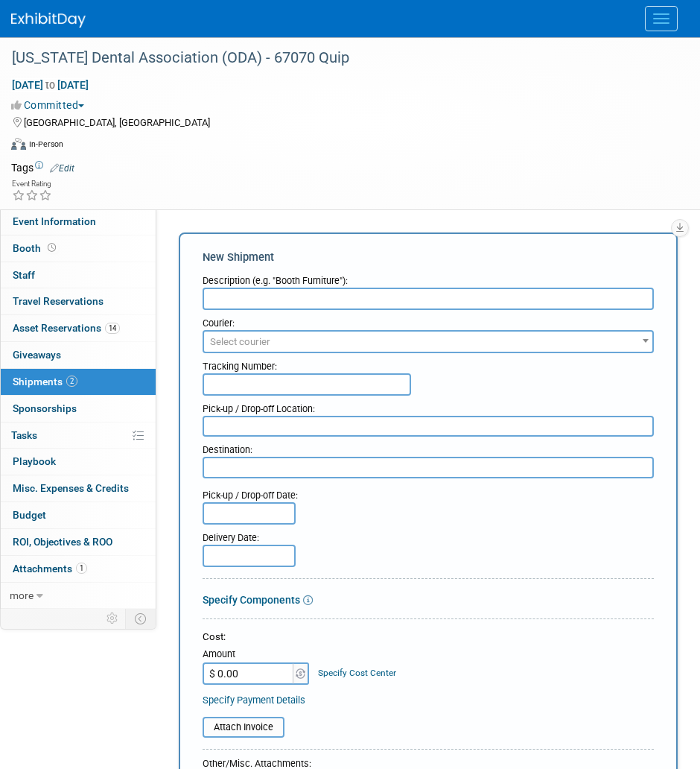 This screenshot has width=700, height=769. I want to click on span: Event Information, so click(54, 222).